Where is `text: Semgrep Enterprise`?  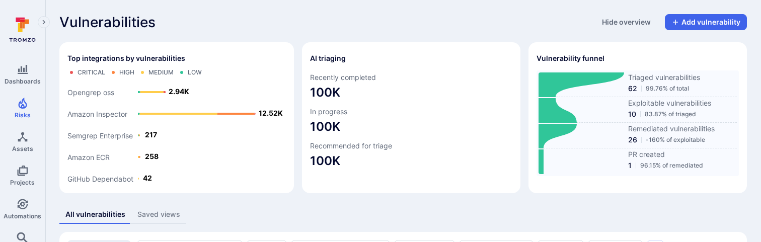 text: Semgrep Enterprise is located at coordinates (100, 135).